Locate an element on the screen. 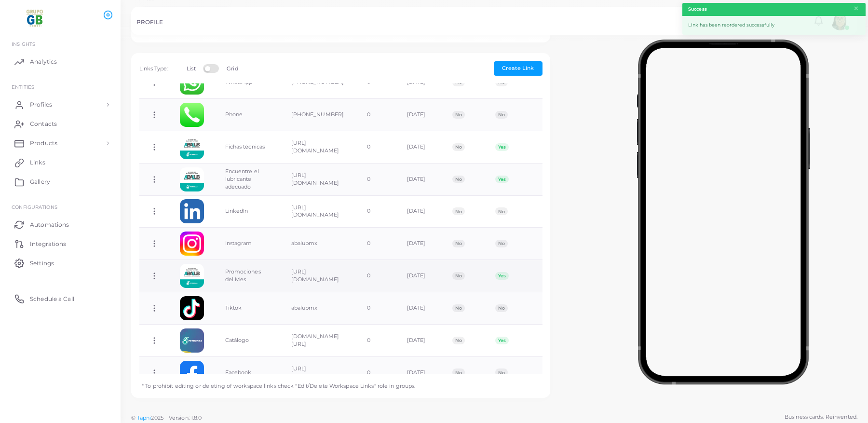  a: Links is located at coordinates (60, 163).